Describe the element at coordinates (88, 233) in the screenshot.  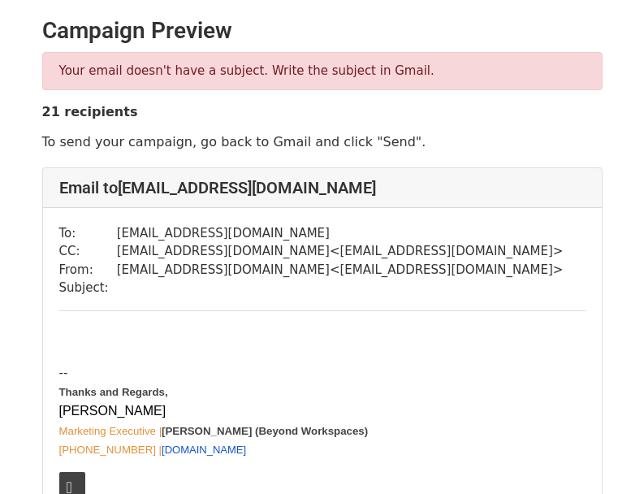
I see `td: To:` at that location.